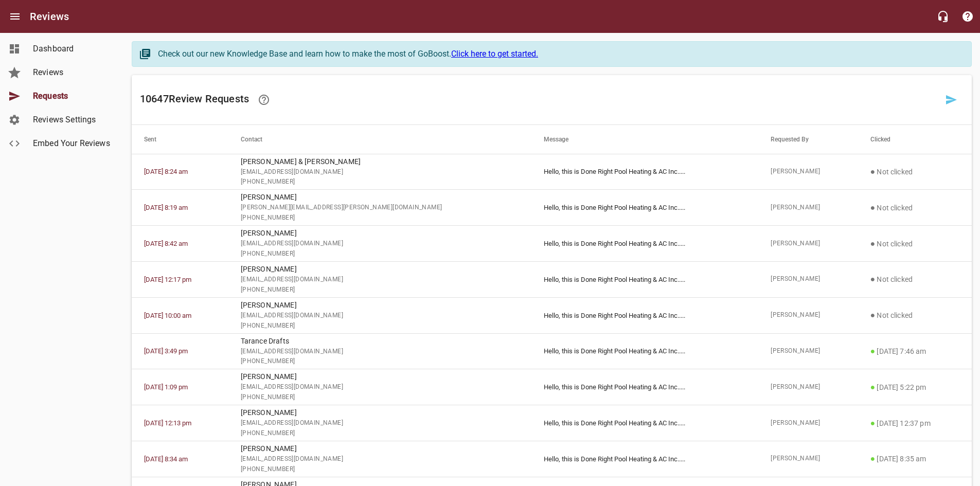 This screenshot has height=486, width=980. I want to click on a: Learn how requesting reviews can improve your online presence, so click(264, 100).